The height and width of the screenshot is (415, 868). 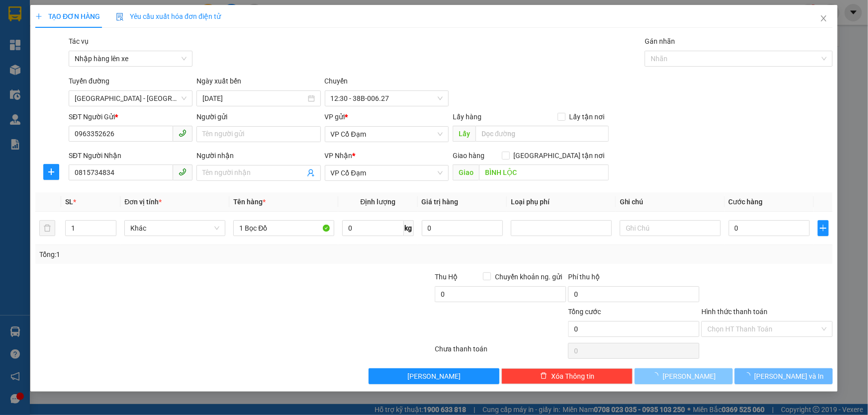 I want to click on span: Lấy, so click(x=464, y=134).